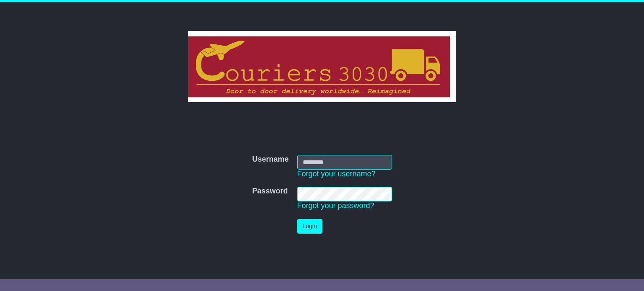 Image resolution: width=644 pixels, height=291 pixels. What do you see at coordinates (336, 174) in the screenshot?
I see `a: Forgot your username?` at bounding box center [336, 174].